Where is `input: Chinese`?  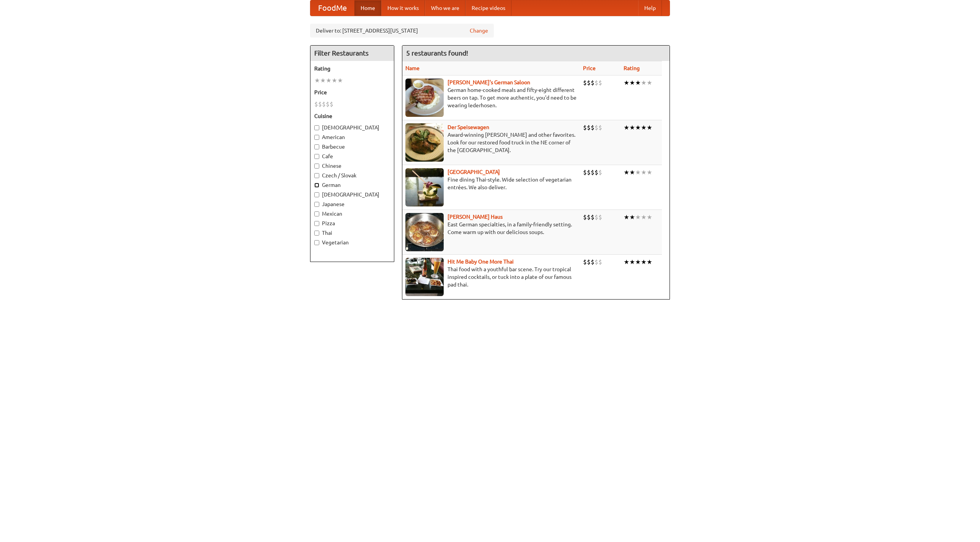
input: Chinese is located at coordinates (316, 166).